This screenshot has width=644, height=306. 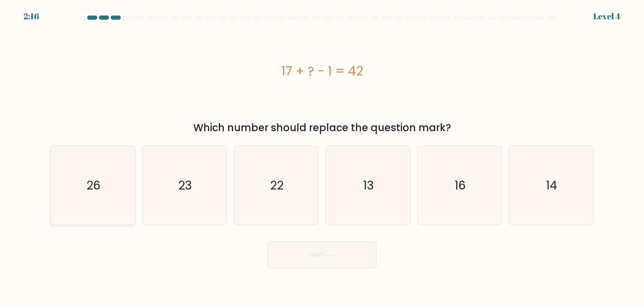 What do you see at coordinates (552, 186) in the screenshot?
I see `text: 14` at bounding box center [552, 186].